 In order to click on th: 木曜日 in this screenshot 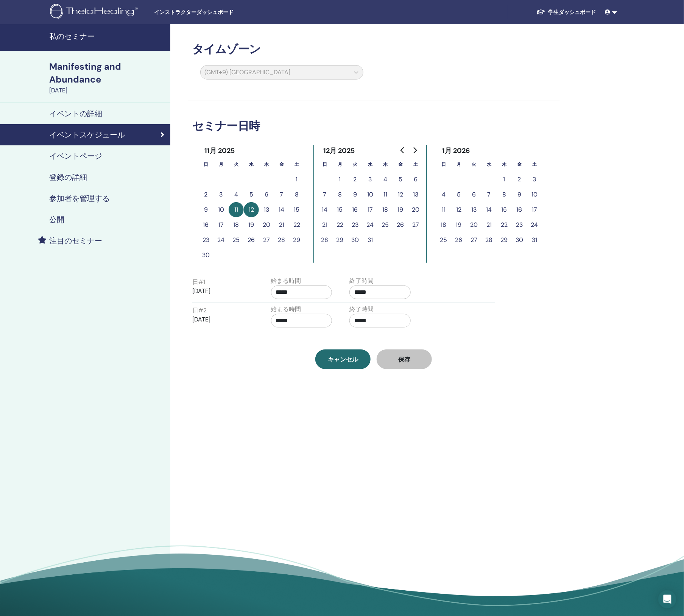, I will do `click(386, 164)`.